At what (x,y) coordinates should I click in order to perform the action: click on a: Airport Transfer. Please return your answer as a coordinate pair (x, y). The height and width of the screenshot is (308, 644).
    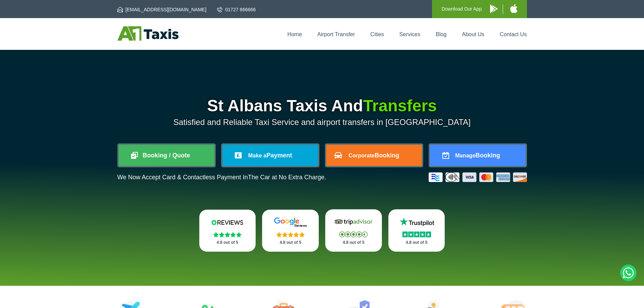
    Looking at the image, I should click on (336, 34).